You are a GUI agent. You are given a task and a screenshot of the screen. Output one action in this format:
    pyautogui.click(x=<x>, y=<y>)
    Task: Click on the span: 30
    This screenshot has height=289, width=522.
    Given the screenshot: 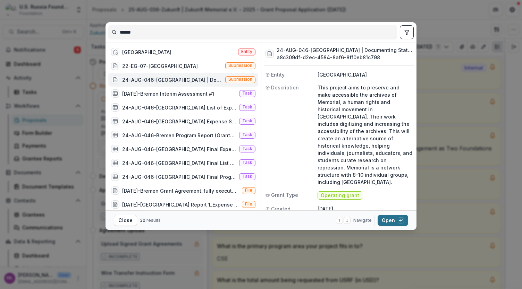 What is the action you would take?
    pyautogui.click(x=143, y=220)
    